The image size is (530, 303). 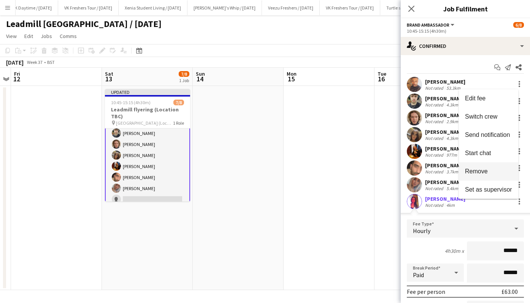 I want to click on button: Edit fee, so click(x=488, y=98).